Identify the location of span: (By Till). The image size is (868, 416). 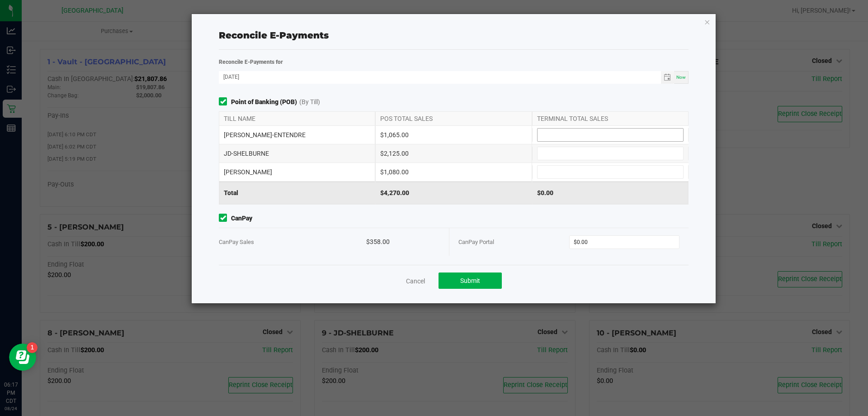
(309, 102).